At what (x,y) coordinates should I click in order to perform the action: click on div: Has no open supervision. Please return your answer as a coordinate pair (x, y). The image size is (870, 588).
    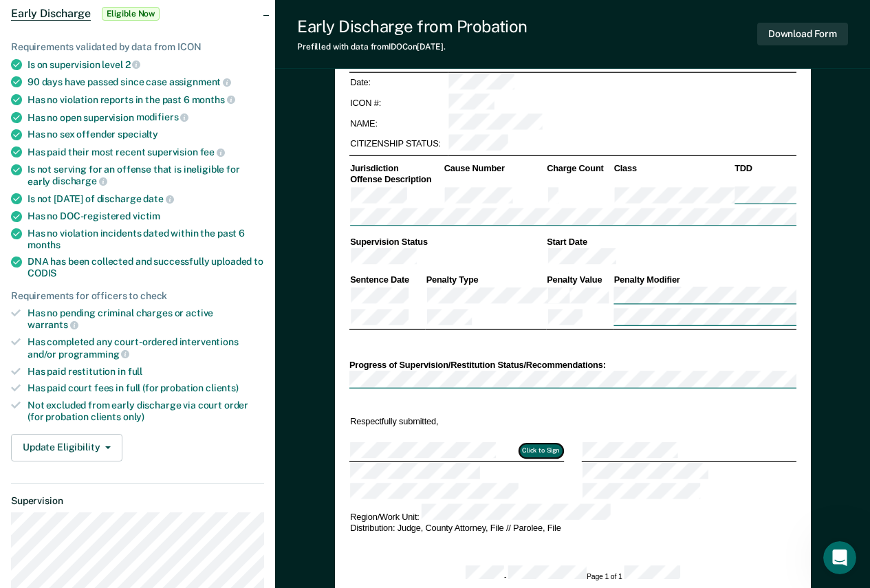
    Looking at the image, I should click on (146, 118).